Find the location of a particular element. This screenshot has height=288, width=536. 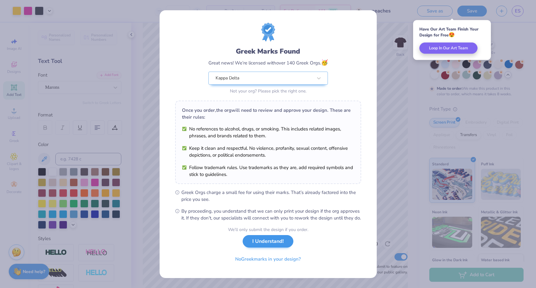

div: Greek Marks Found is located at coordinates (268, 51).